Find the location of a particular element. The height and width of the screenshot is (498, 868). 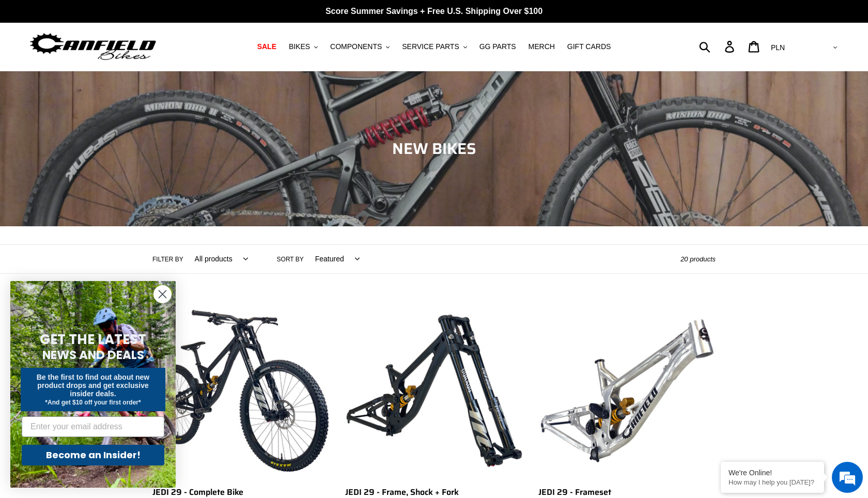

span: SALE is located at coordinates (267, 47).